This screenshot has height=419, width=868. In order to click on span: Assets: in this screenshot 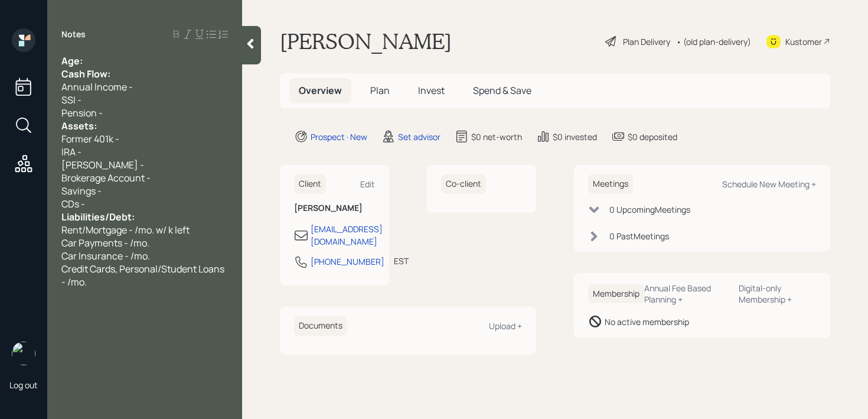, I will do `click(79, 126)`.